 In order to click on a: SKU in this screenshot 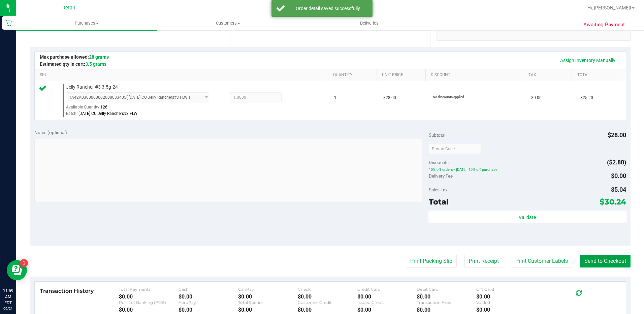, I will do `click(183, 75)`.